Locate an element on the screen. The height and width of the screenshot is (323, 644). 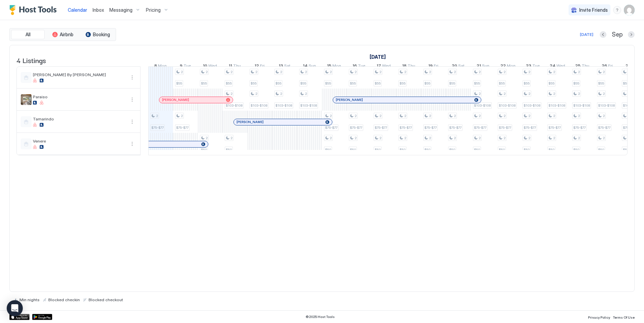
span: 9 is located at coordinates (181, 66).